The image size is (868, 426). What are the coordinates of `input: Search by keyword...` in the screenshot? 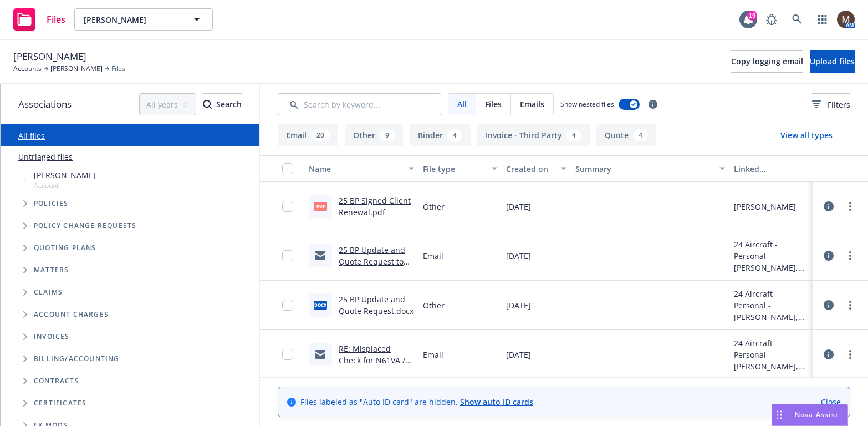 It's located at (359, 104).